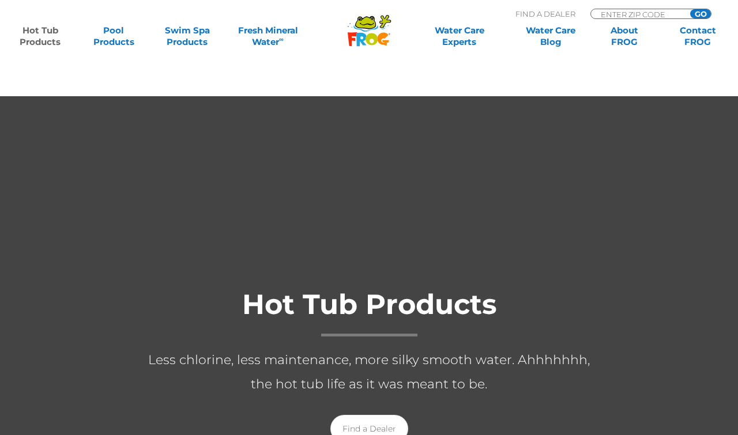 The height and width of the screenshot is (435, 738). I want to click on a: Hot TubProducts, so click(40, 36).